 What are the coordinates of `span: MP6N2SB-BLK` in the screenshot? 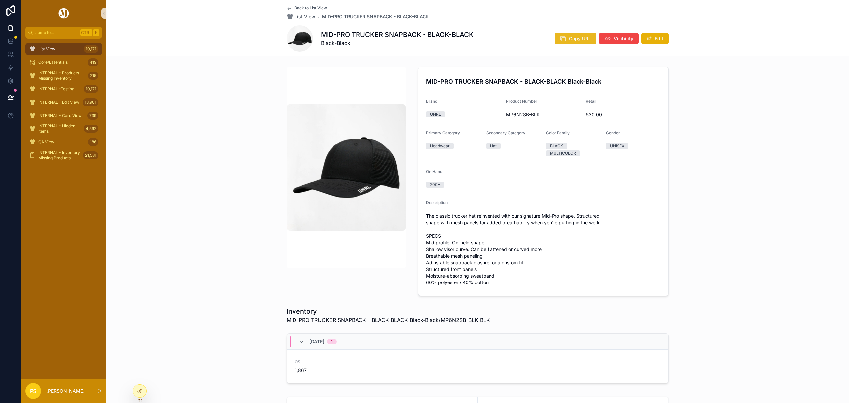 It's located at (544, 114).